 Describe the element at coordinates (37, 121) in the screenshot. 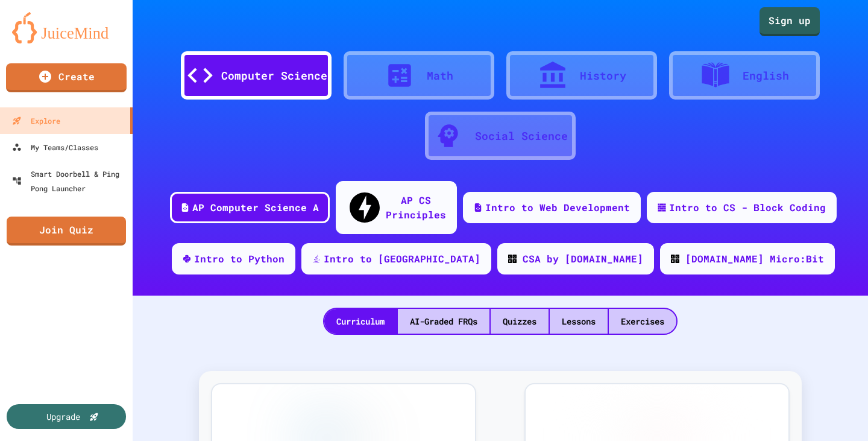

I see `div: Explore` at that location.